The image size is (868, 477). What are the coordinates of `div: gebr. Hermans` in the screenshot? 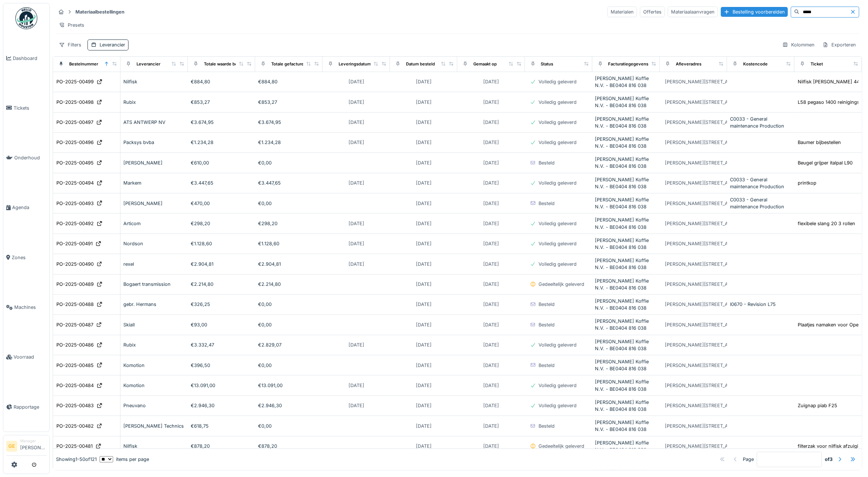 It's located at (154, 305).